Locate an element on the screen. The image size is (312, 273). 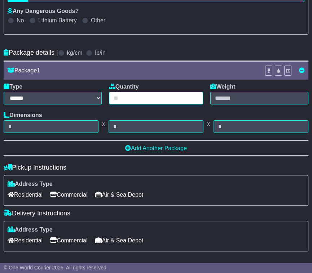
h4: Package details | is located at coordinates (31, 53).